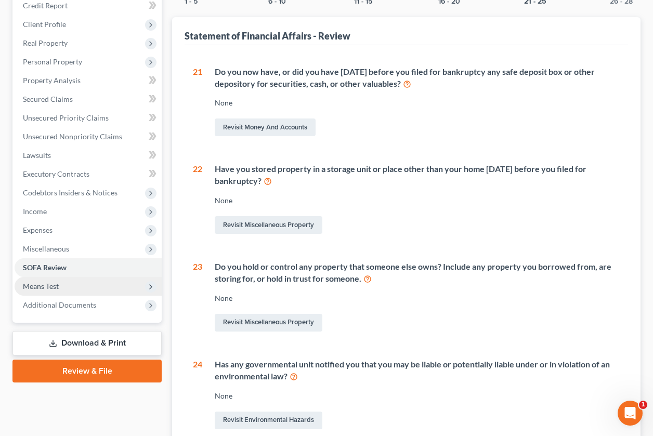  Describe the element at coordinates (88, 174) in the screenshot. I see `a: Executory Contracts` at that location.